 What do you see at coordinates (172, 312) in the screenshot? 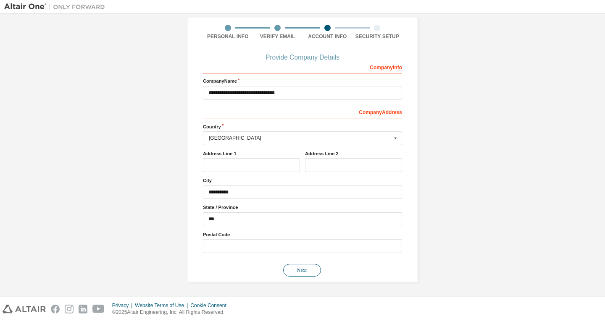
I see `p: © 2025 Altair Engineering, Inc. All Rights Reserved.` at bounding box center [172, 312].